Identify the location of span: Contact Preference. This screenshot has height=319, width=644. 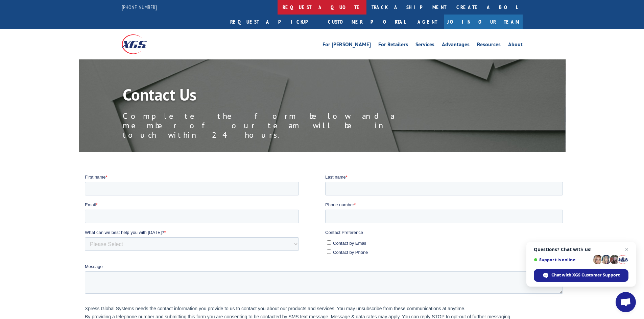
(259, 59).